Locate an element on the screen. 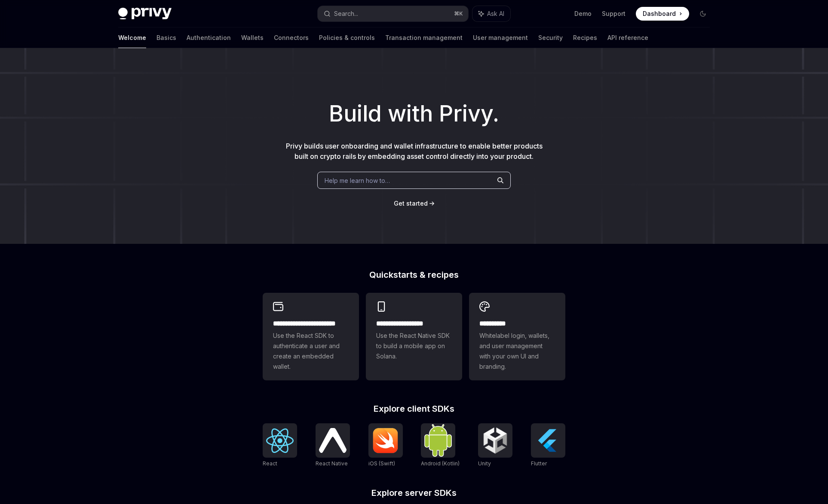 The image size is (828, 504). span: Whitelabel login, wallets, and user management with your own UI and branding. is located at coordinates (517, 352).